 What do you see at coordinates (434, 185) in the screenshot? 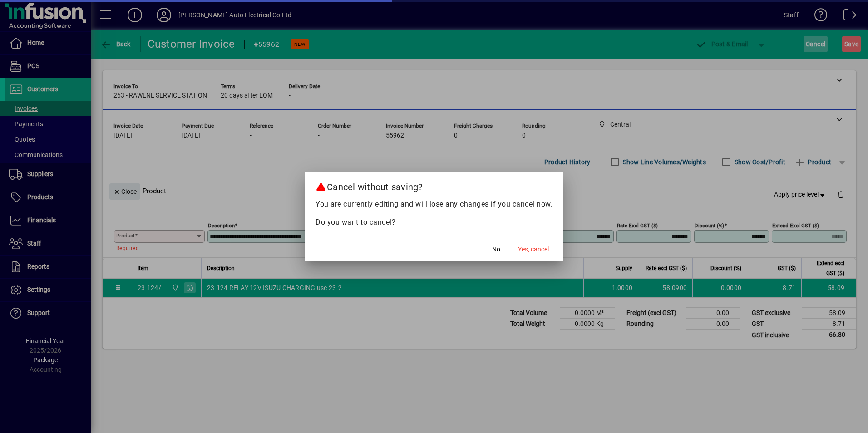
I see `h2: Cancel without saving?` at bounding box center [434, 185].